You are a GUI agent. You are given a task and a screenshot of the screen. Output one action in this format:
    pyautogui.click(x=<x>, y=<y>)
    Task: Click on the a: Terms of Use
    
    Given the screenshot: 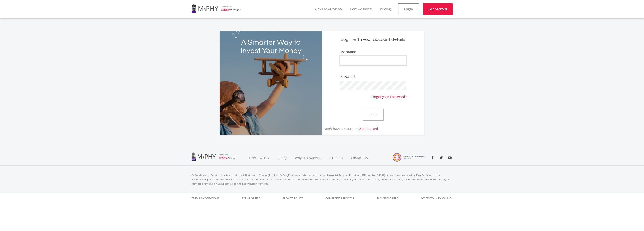 What is the action you would take?
    pyautogui.click(x=251, y=198)
    